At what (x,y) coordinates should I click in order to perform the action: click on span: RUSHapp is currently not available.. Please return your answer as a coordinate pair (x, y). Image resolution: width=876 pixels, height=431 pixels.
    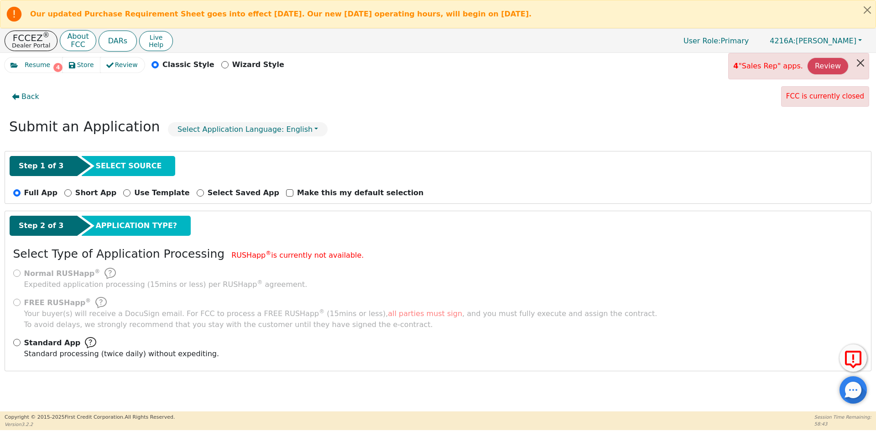
    Looking at the image, I should click on (298, 255).